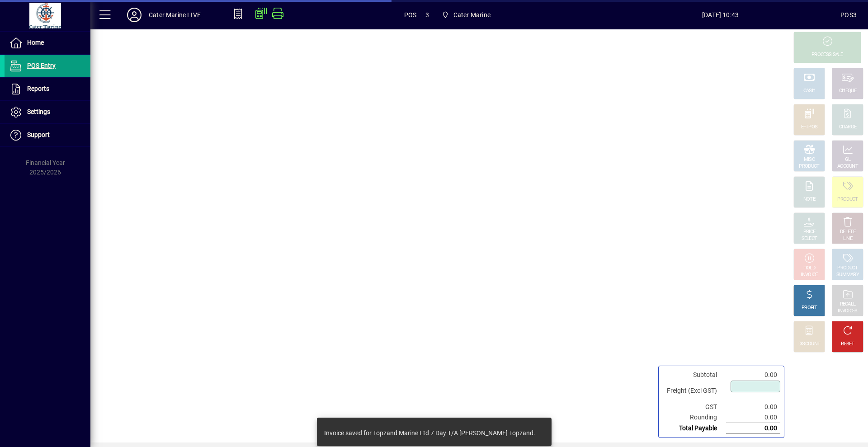 Image resolution: width=868 pixels, height=447 pixels. What do you see at coordinates (694, 429) in the screenshot?
I see `td: Total Payable` at bounding box center [694, 429].